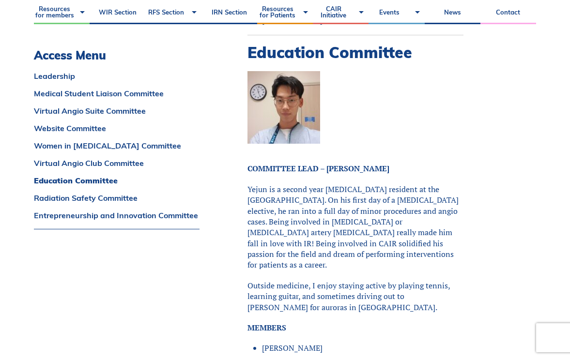 The image size is (570, 359). I want to click on strong: MEMBERS, so click(267, 328).